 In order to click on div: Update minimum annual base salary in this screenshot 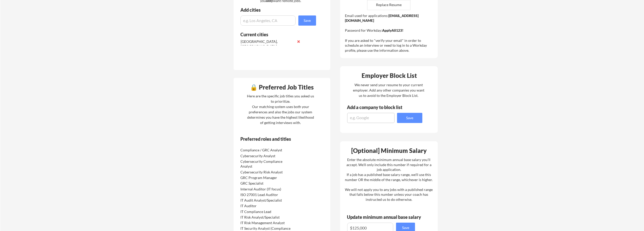, I will do `click(385, 217)`.